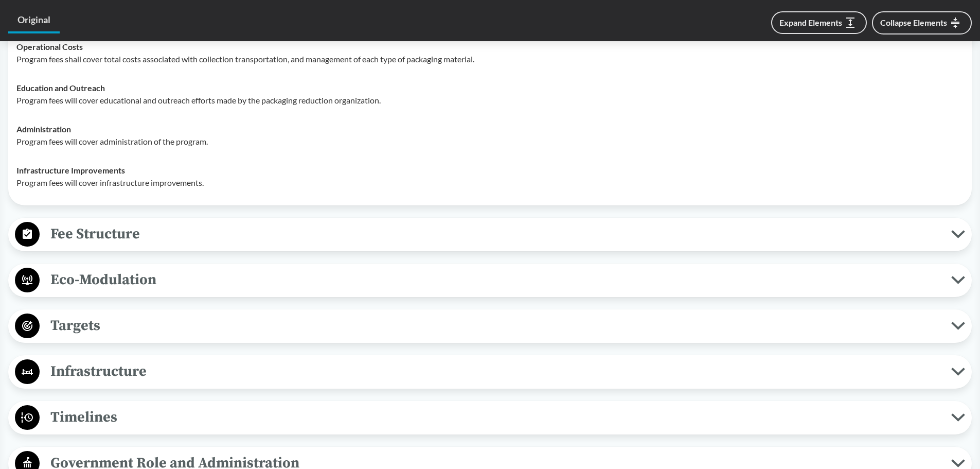 This screenshot has width=980, height=469. What do you see at coordinates (34, 21) in the screenshot?
I see `a: Original` at bounding box center [34, 21].